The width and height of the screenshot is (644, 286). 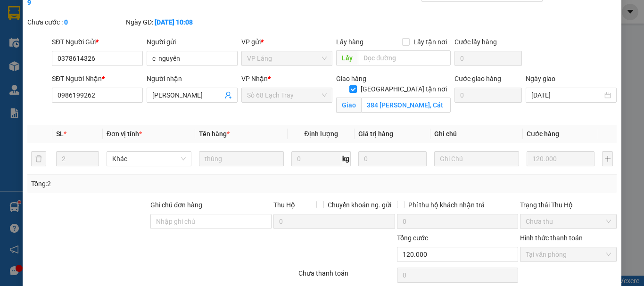 I want to click on span: Lấy hàng, so click(x=350, y=42).